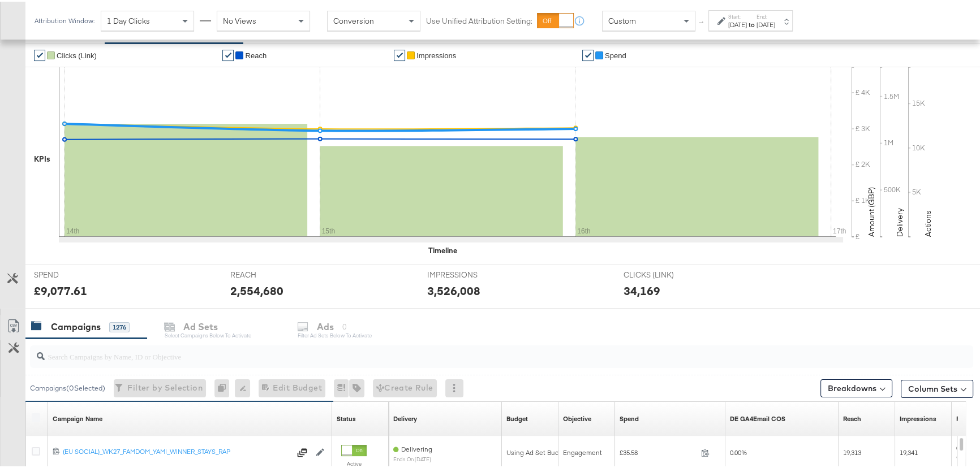  I want to click on div: Using Ad Set Budget, so click(537, 451).